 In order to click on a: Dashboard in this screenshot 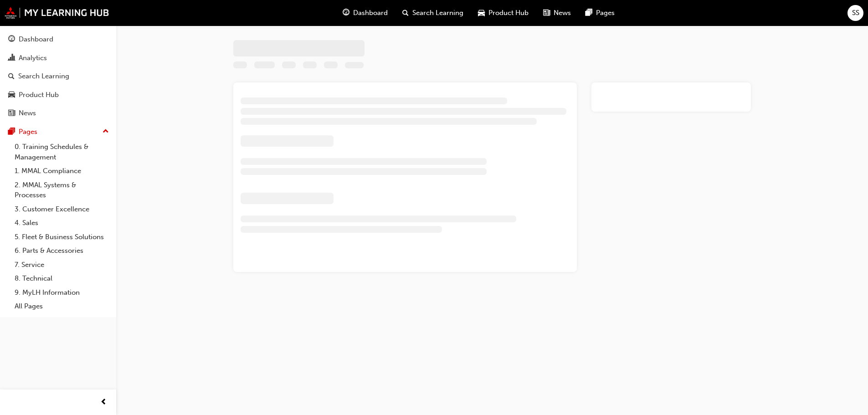, I will do `click(58, 39)`.